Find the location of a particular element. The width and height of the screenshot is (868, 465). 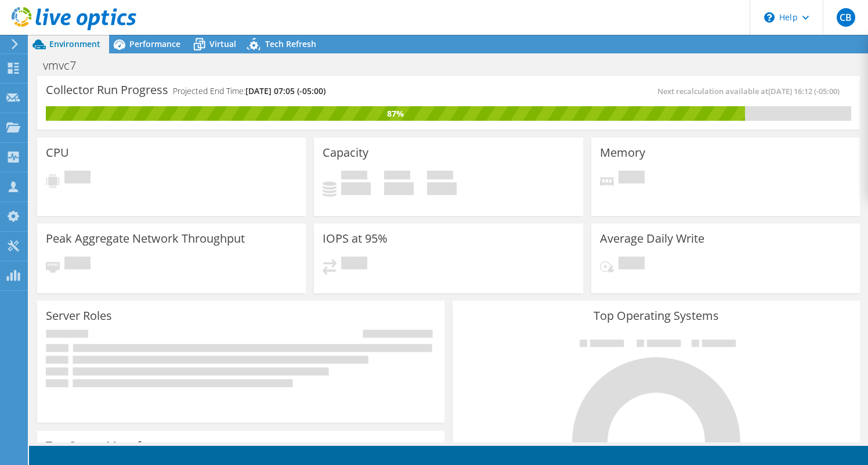

h3: Top Server Manufacturers is located at coordinates (115, 446).